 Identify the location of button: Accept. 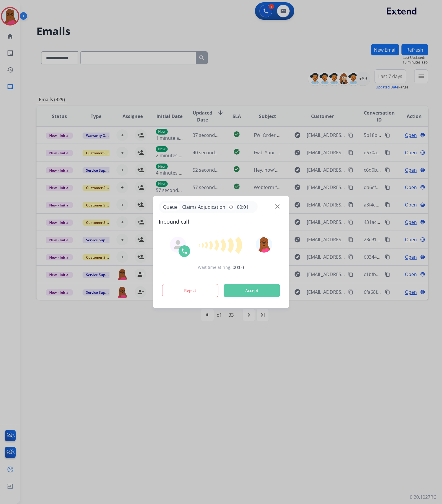
(252, 290).